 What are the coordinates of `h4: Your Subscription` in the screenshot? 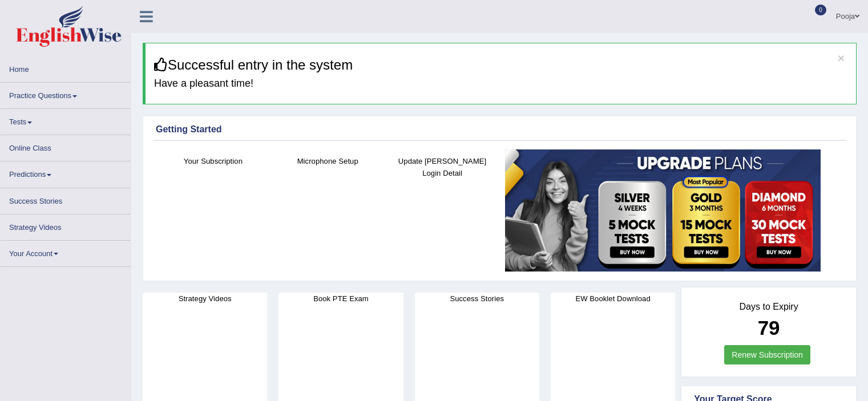 It's located at (213, 161).